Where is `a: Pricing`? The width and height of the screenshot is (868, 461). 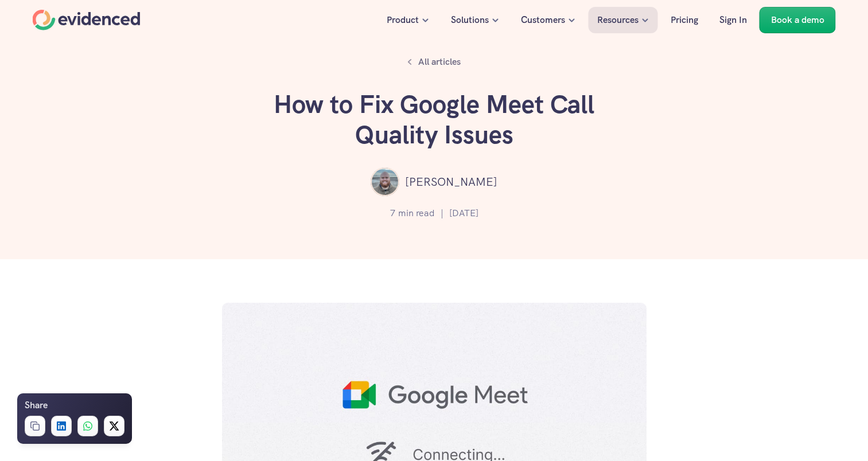
a: Pricing is located at coordinates (684, 20).